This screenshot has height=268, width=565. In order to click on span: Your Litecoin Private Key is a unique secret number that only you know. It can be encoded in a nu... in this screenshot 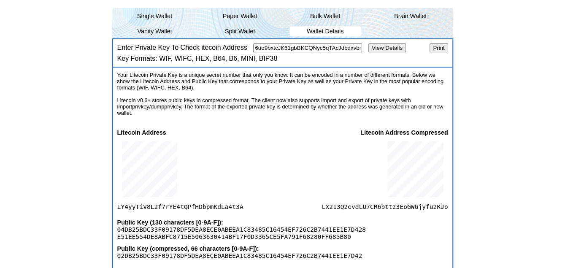, I will do `click(280, 81)`.